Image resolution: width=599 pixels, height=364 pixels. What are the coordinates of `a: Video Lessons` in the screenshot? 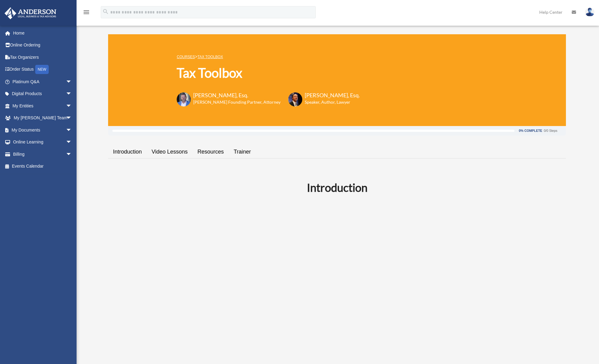 It's located at (170, 152).